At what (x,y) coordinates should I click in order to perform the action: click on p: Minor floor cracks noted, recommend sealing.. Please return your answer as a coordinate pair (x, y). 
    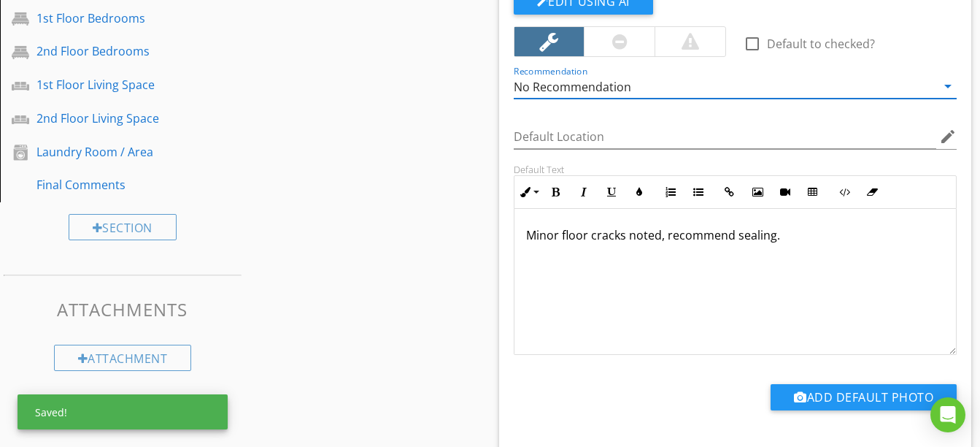
    Looking at the image, I should click on (736, 236).